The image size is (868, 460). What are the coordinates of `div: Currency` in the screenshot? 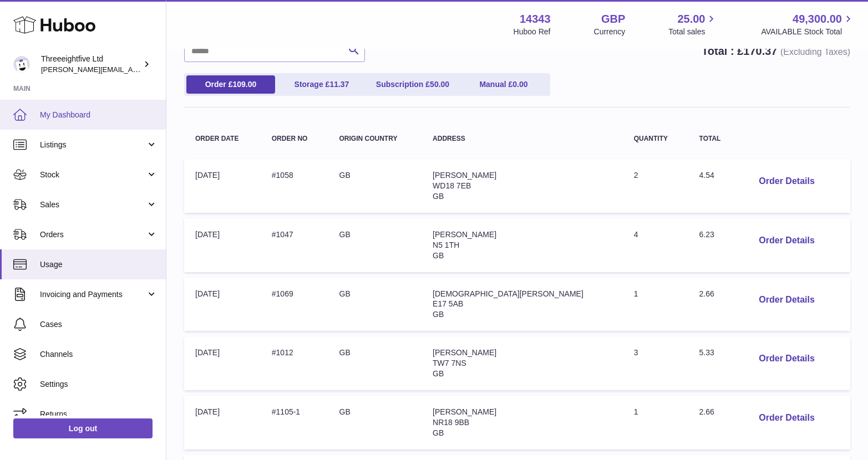 It's located at (610, 32).